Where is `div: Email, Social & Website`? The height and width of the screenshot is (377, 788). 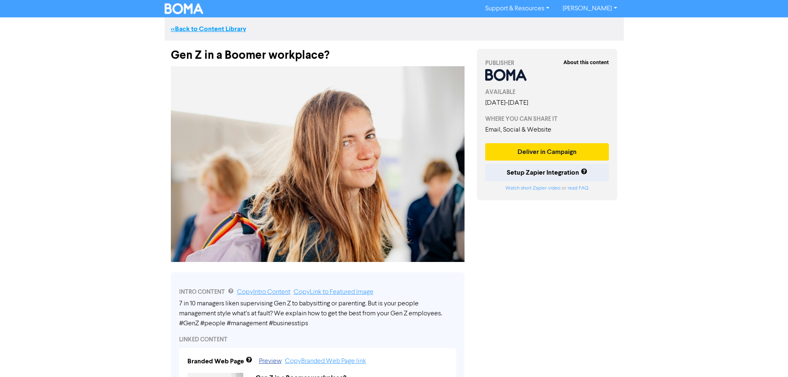
div: Email, Social & Website is located at coordinates (547, 130).